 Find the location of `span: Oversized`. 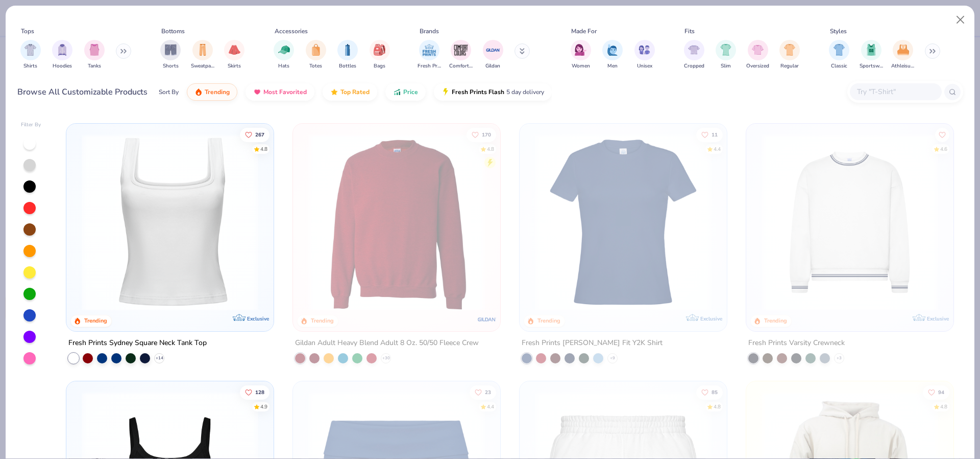

span: Oversized is located at coordinates (758, 66).